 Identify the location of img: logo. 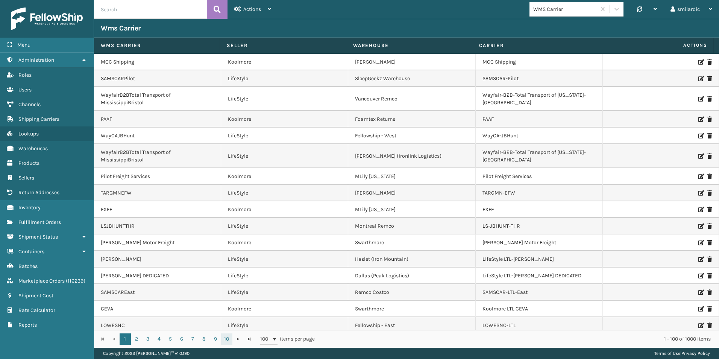
(47, 19).